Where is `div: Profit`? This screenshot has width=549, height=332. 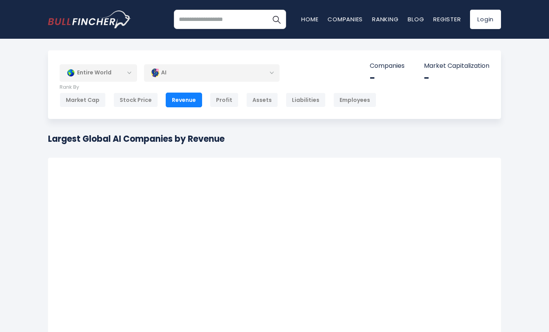
div: Profit is located at coordinates (224, 100).